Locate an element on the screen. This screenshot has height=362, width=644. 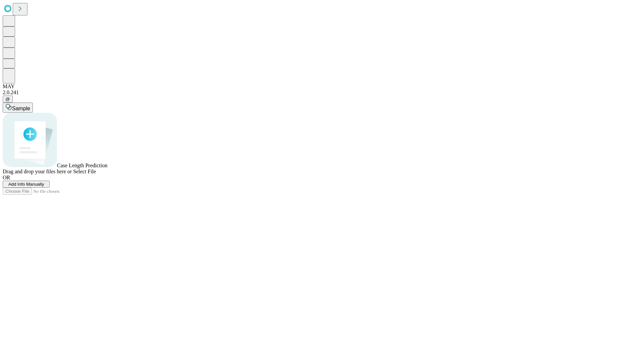
span: Select File is located at coordinates (85, 171).